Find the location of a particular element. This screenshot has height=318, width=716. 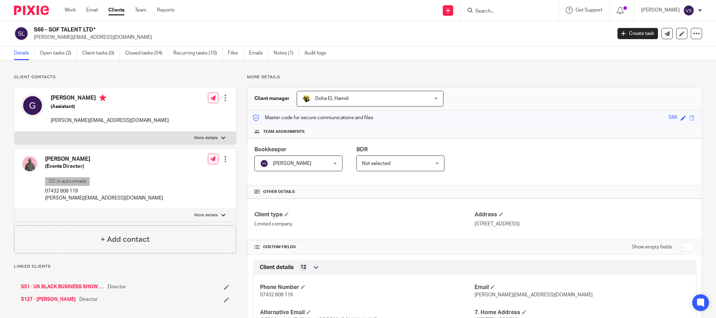

span: 07432 808 119 is located at coordinates (276, 295).